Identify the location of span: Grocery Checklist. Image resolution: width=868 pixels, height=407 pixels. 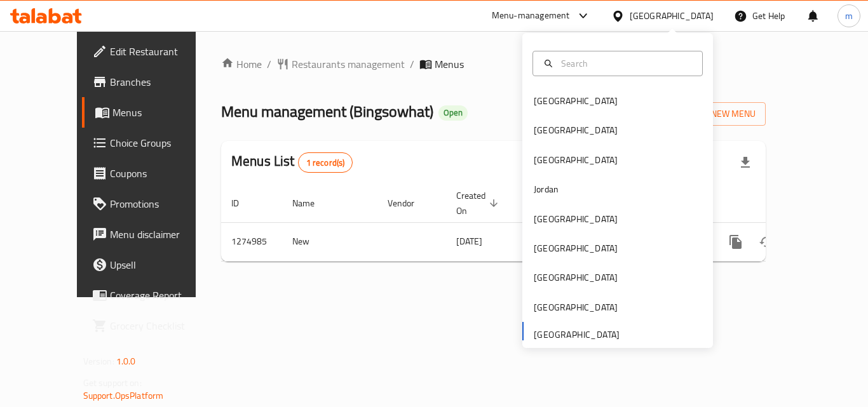
(160, 326).